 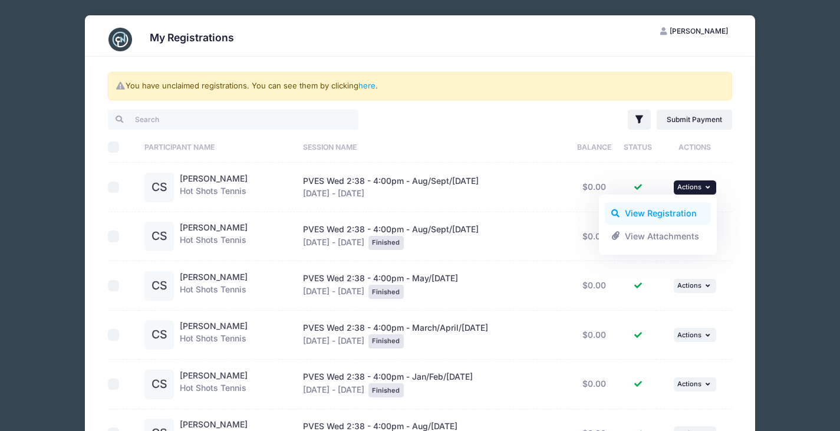 What do you see at coordinates (694, 120) in the screenshot?
I see `a: Submit Payment` at bounding box center [694, 120].